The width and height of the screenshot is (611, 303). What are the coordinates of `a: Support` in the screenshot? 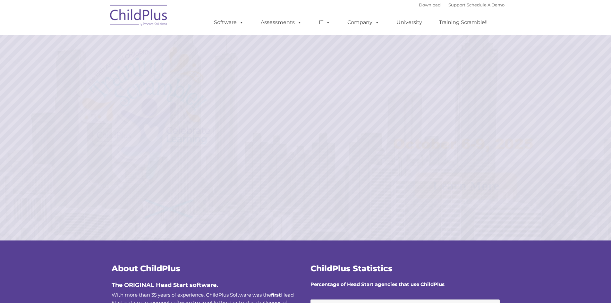 It's located at (456, 5).